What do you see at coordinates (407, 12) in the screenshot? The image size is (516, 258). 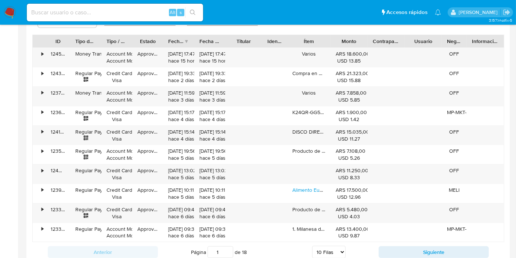 I see `span: Accesos rápidos` at bounding box center [407, 12].